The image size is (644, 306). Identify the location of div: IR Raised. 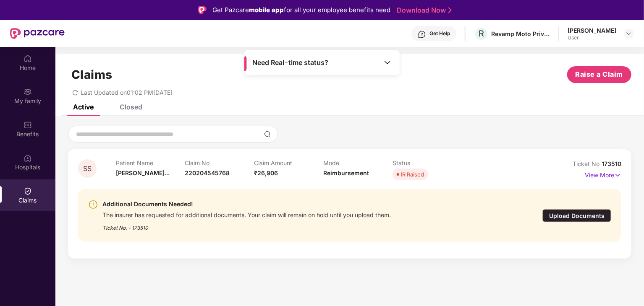
(412, 175).